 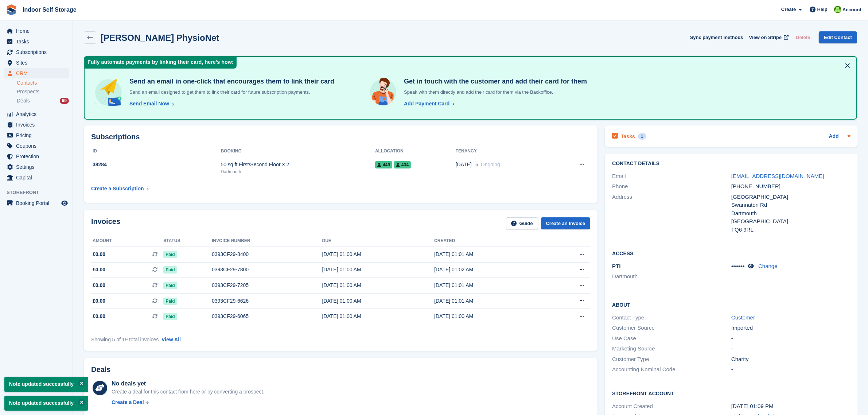 What do you see at coordinates (642, 136) in the screenshot?
I see `div: 1` at bounding box center [642, 136].